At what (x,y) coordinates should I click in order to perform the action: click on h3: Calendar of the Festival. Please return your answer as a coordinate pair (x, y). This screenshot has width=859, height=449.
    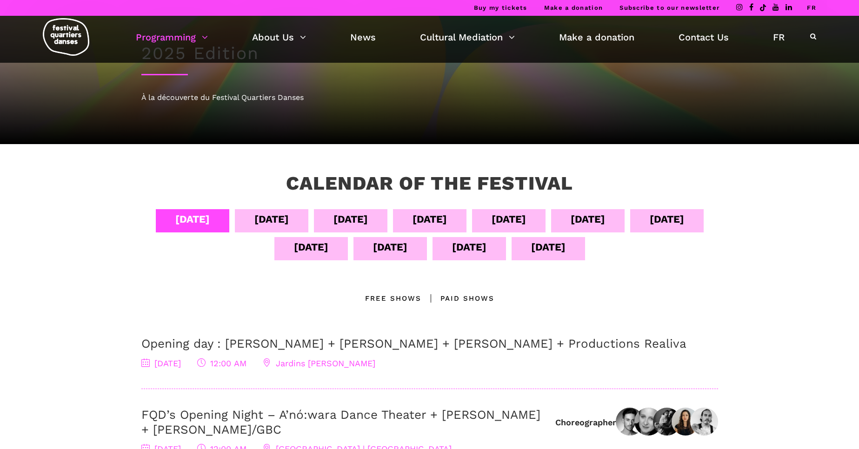
    Looking at the image, I should click on (429, 184).